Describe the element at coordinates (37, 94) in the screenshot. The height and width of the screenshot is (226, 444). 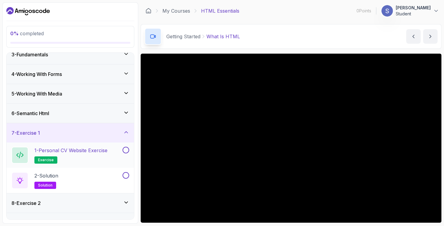
I see `h3: 5 - Working With Media` at that location.